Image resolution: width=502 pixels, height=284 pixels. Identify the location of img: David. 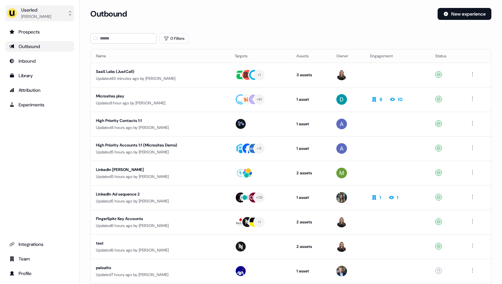
(342, 100).